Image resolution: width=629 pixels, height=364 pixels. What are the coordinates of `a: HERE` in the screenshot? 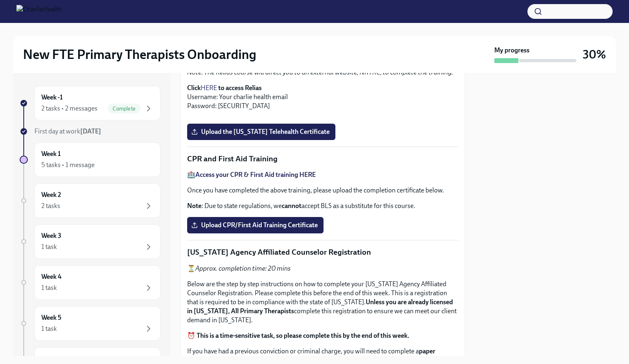 It's located at (209, 88).